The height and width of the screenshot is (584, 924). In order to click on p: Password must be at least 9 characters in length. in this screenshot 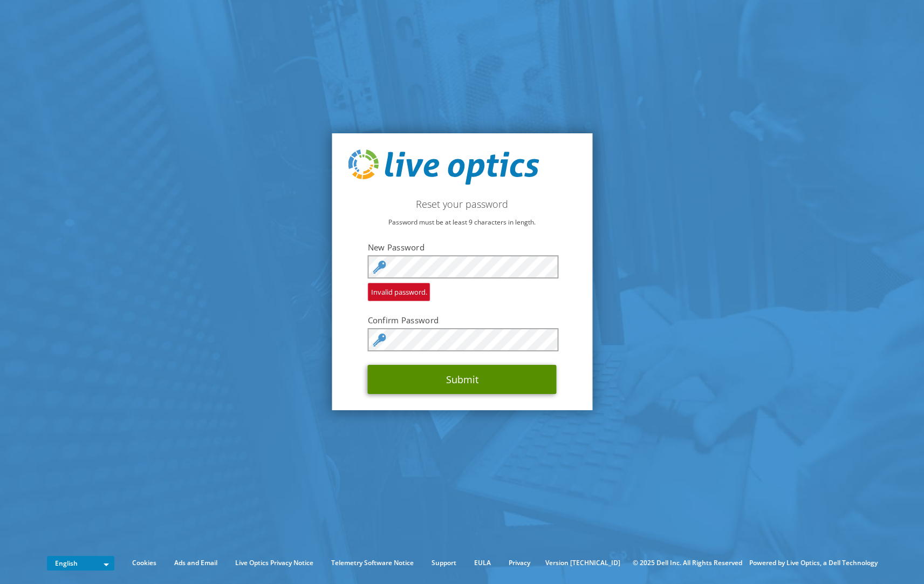, I will do `click(462, 223)`.